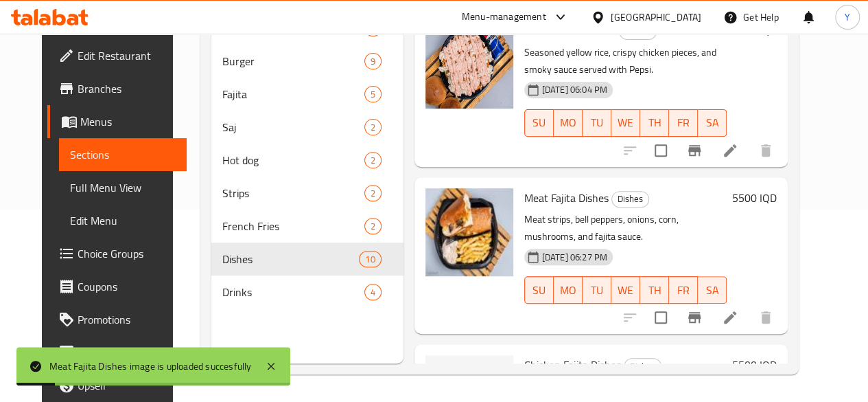 This screenshot has width=868, height=402. Describe the element at coordinates (308, 226) in the screenshot. I see `div: French Fries2` at that location.